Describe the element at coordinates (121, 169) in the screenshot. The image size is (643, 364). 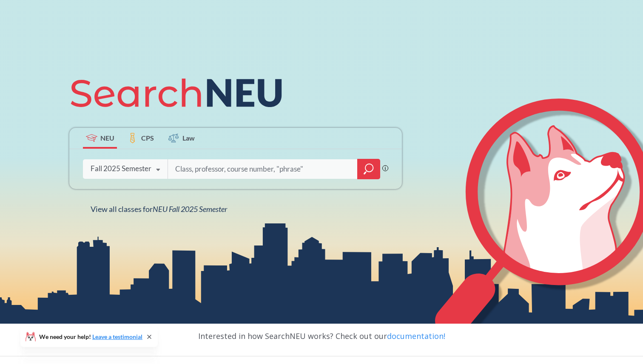
I see `div: Fall 2025 Semester` at that location.